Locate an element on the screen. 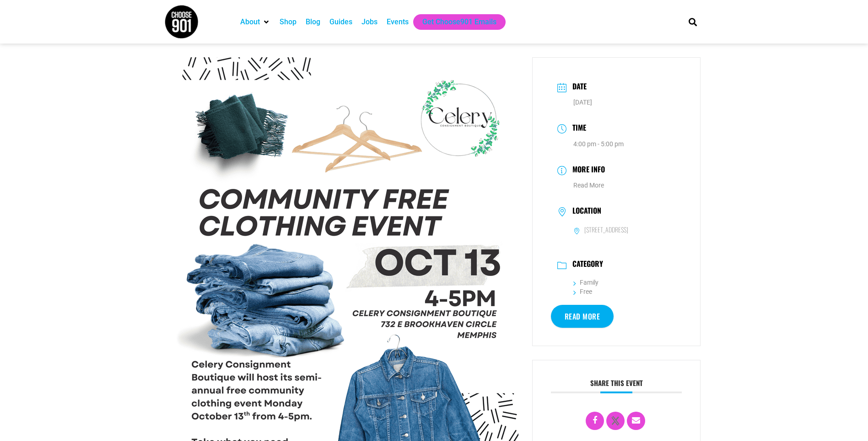  div: Jobs is located at coordinates (369, 22).